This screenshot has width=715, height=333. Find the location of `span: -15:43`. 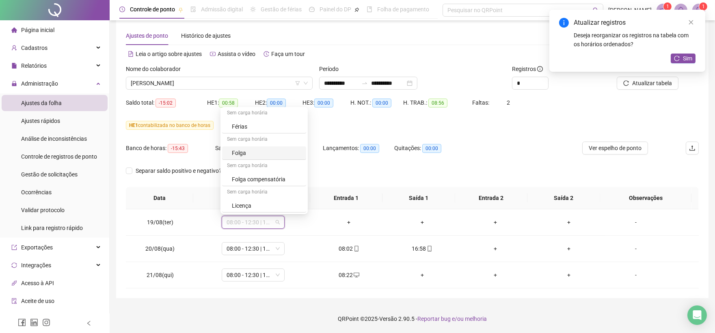

span: -15:43 is located at coordinates (178, 149).